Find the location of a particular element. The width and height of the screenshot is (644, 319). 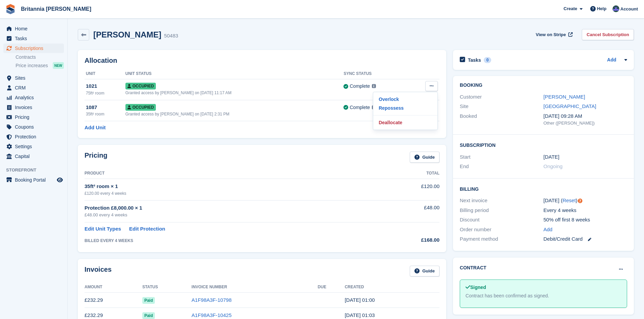

a: Cancel Subscription is located at coordinates (608, 34).